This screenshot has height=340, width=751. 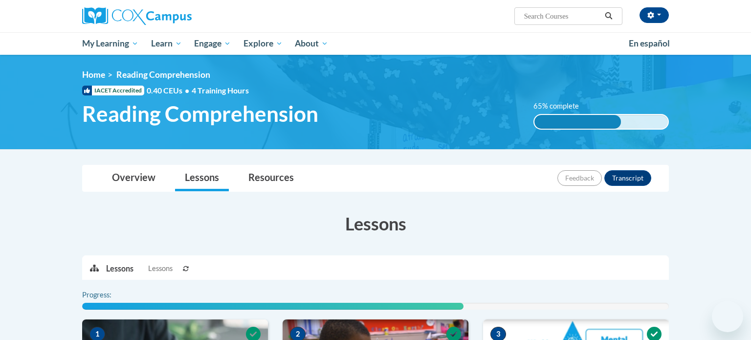 What do you see at coordinates (220, 90) in the screenshot?
I see `span: 4 Training Hours` at bounding box center [220, 90].